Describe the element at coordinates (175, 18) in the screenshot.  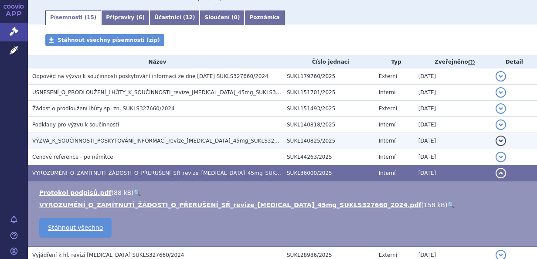
I see `a: Účastníci (12)` at that location.